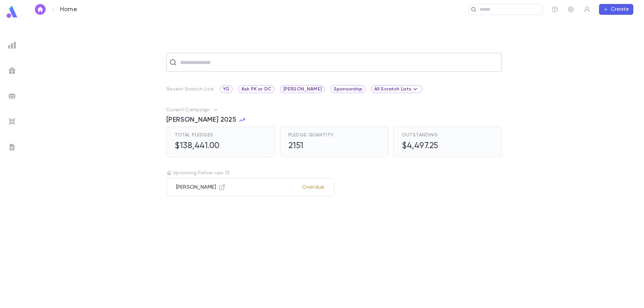  I want to click on div: All Scratch Lists, so click(397, 89).